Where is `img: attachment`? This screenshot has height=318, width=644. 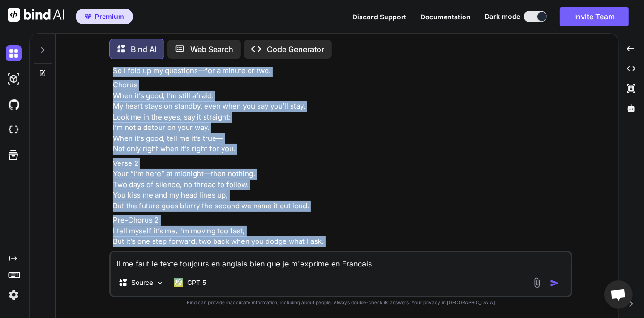 img: attachment is located at coordinates (537, 283).